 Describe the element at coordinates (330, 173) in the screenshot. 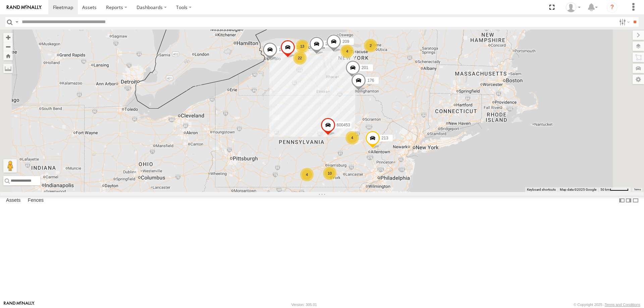

I see `div: 10` at that location.